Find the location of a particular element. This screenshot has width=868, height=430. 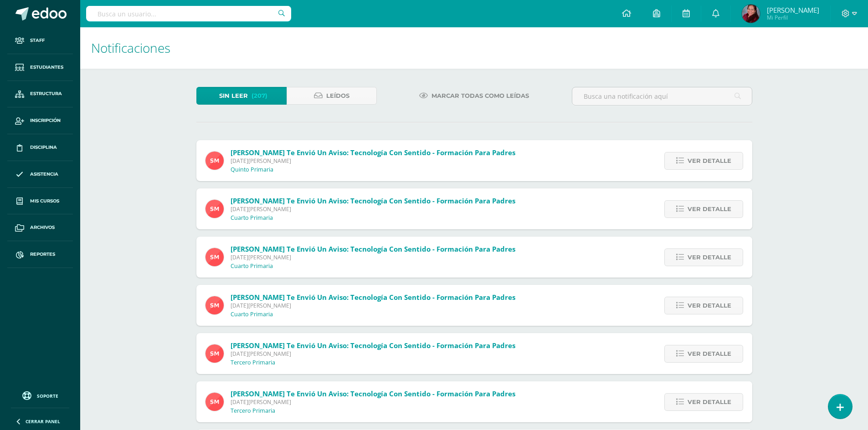

a: Estudiantes is located at coordinates (40, 67).